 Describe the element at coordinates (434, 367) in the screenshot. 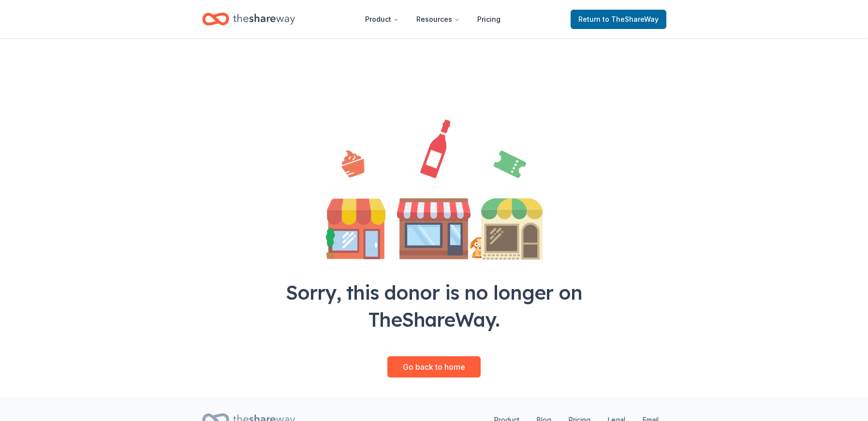

I see `a: Go back to home` at that location.